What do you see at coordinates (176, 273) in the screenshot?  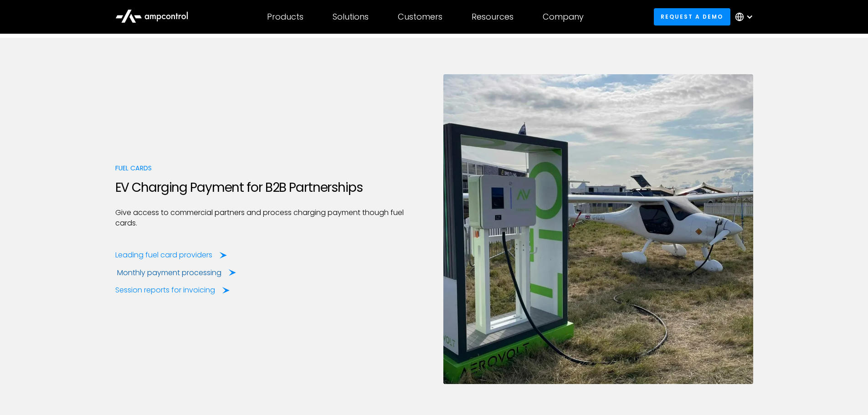 I see `a: Monthly payment processing` at bounding box center [176, 273].